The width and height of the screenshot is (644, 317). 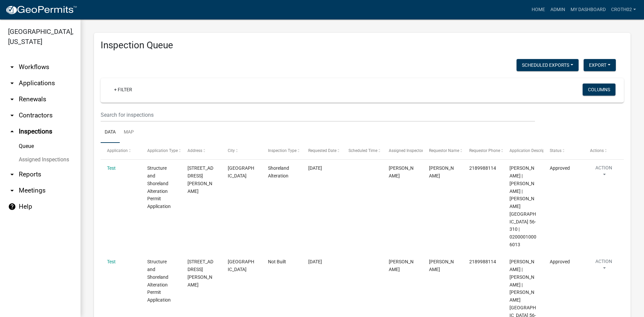 I want to click on datatable-header-cell: Requestor Name, so click(x=443, y=151).